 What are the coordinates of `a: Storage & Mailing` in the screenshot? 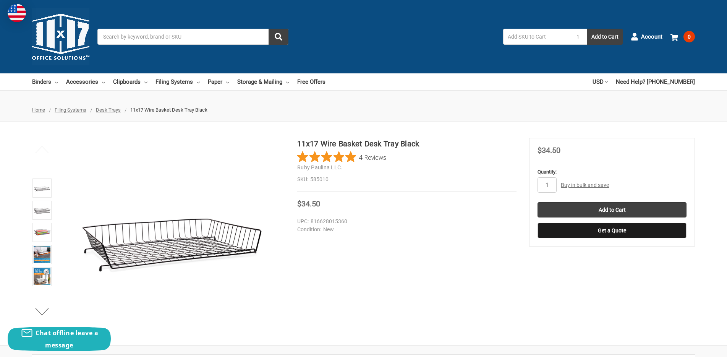 It's located at (263, 82).